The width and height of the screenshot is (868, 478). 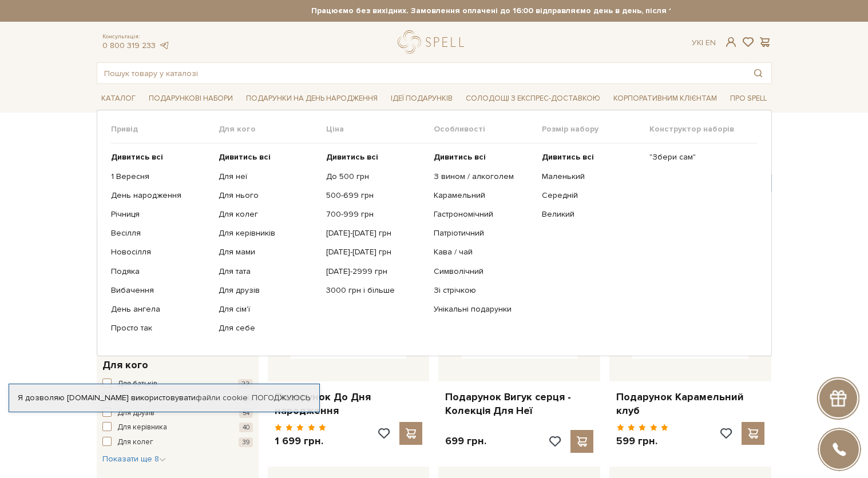 I want to click on a: Середній, so click(x=591, y=196).